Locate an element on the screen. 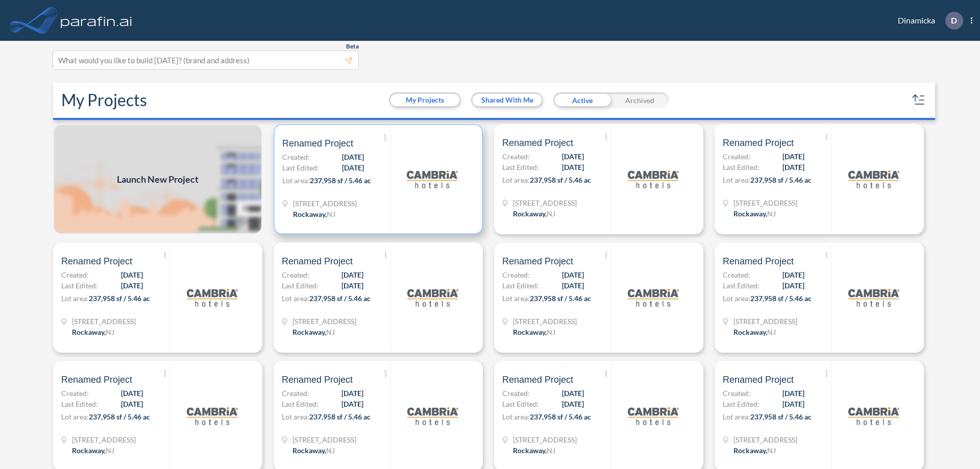 Image resolution: width=980 pixels, height=469 pixels. h2: My Projects is located at coordinates (104, 100).